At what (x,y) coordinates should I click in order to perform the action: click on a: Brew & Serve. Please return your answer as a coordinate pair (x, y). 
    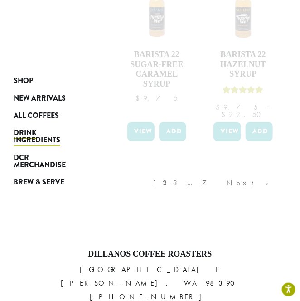
    Looking at the image, I should click on (50, 183).